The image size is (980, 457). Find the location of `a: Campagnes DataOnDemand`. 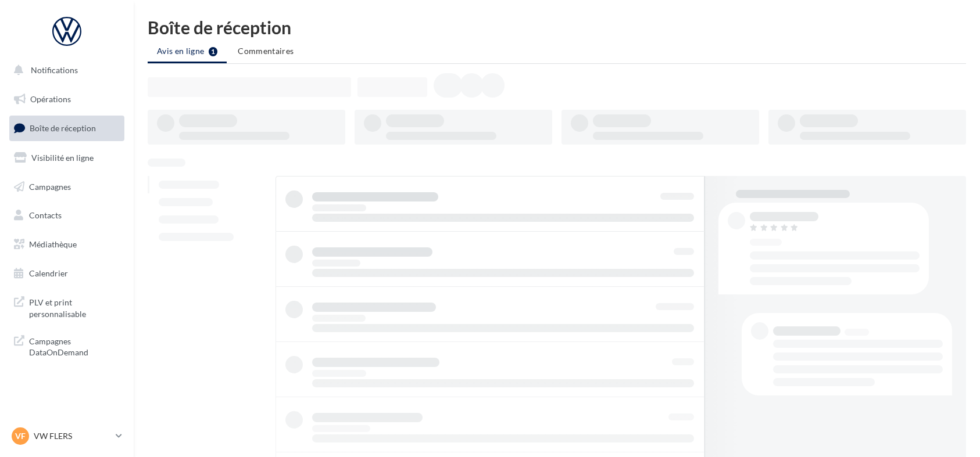

a: Campagnes DataOnDemand is located at coordinates (67, 346).